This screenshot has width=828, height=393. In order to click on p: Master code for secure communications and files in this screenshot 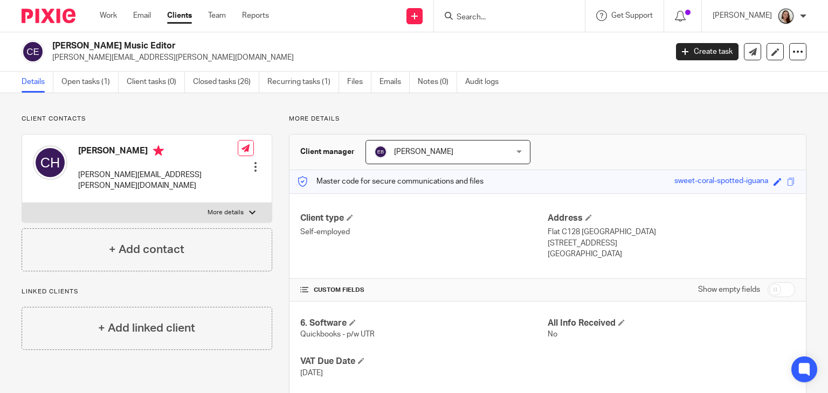, I will do `click(390, 182)`.